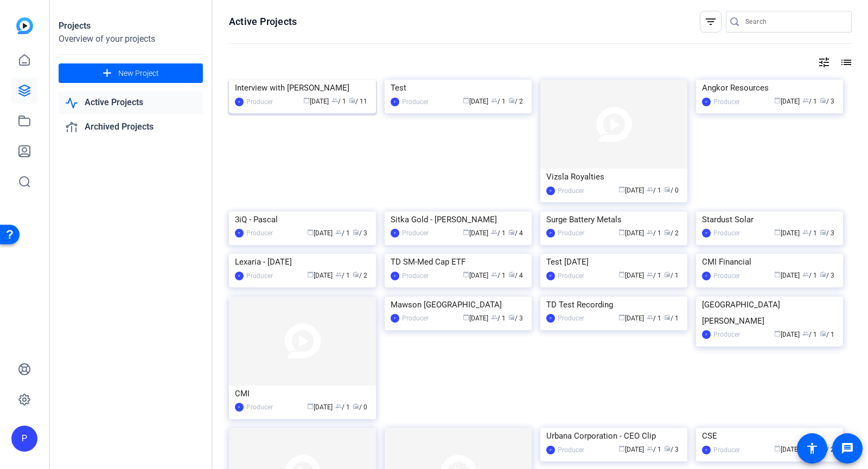  Describe the element at coordinates (131, 127) in the screenshot. I see `a: Archived Projects` at that location.